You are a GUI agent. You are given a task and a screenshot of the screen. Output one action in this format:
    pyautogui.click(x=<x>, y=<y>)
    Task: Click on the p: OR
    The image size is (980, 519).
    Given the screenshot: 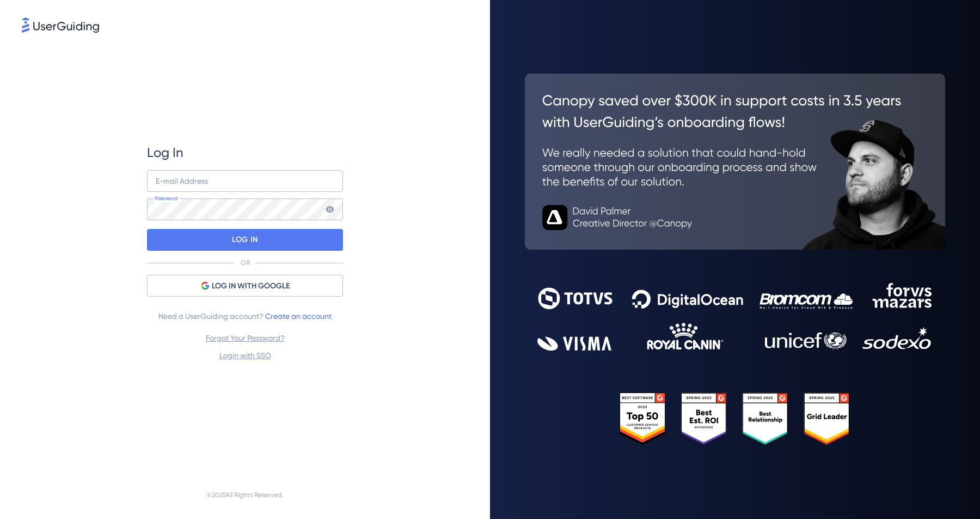 What is the action you would take?
    pyautogui.click(x=245, y=263)
    